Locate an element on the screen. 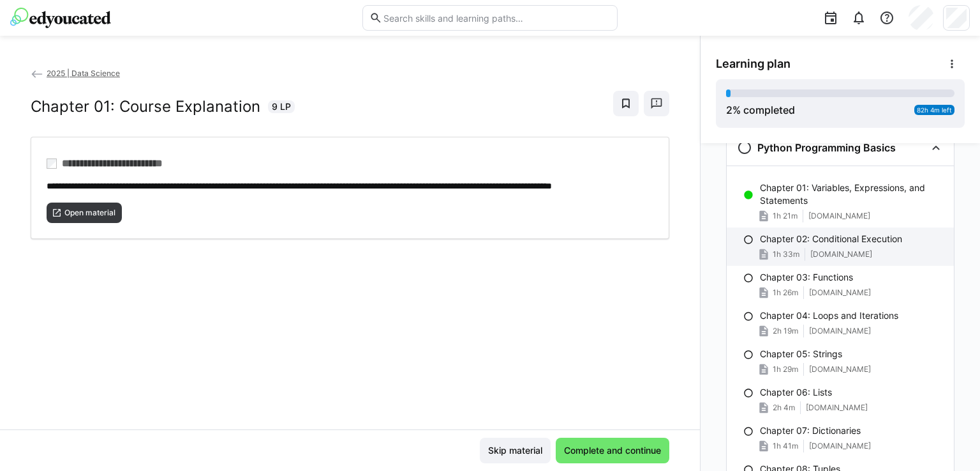 This screenshot has height=471, width=980. span: Learning plan is located at coordinates (753, 64).